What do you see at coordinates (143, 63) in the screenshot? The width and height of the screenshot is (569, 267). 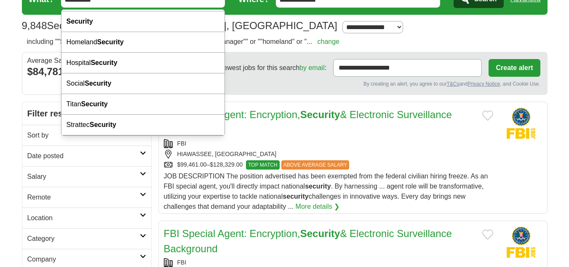 I see `div: Hospital` at bounding box center [143, 63].